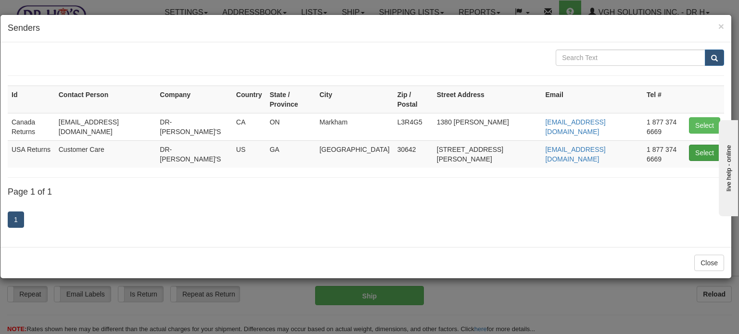  Describe the element at coordinates (291, 99) in the screenshot. I see `th: State / Province` at that location.